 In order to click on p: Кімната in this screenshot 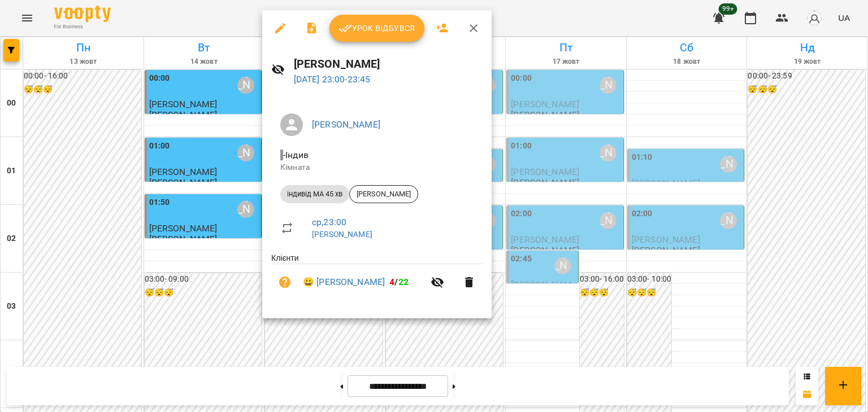, I will do `click(377, 168)`.